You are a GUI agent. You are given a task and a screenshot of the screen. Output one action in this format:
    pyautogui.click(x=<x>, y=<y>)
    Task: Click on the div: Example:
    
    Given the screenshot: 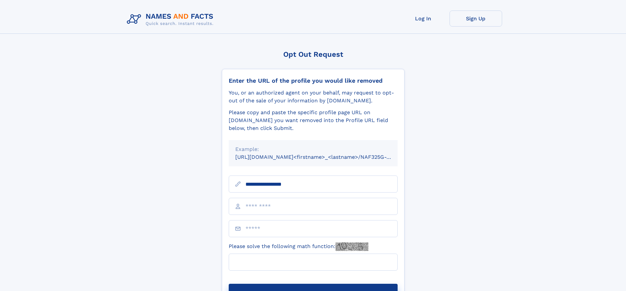 What is the action you would take?
    pyautogui.click(x=313, y=149)
    